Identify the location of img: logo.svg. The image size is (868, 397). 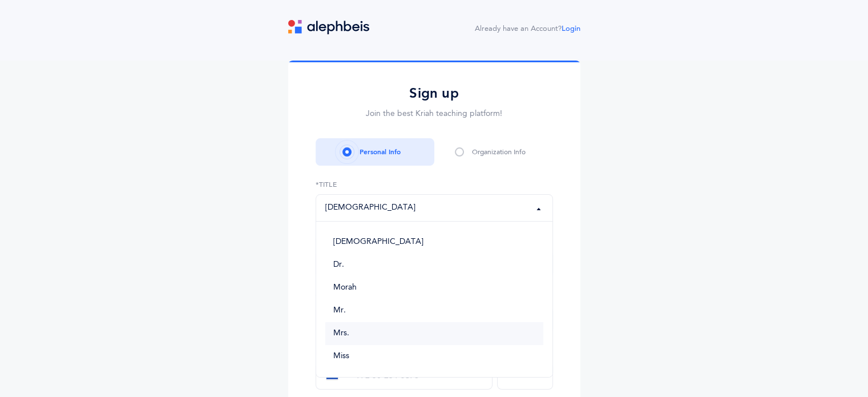
(329, 27).